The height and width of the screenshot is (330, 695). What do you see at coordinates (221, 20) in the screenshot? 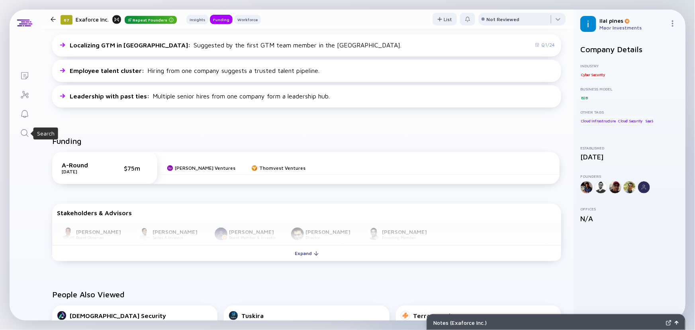
I see `button: Funding` at bounding box center [221, 20].